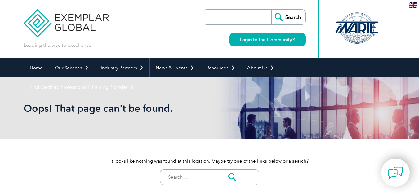 This screenshot has height=196, width=419. I want to click on a: Our Services, so click(72, 68).